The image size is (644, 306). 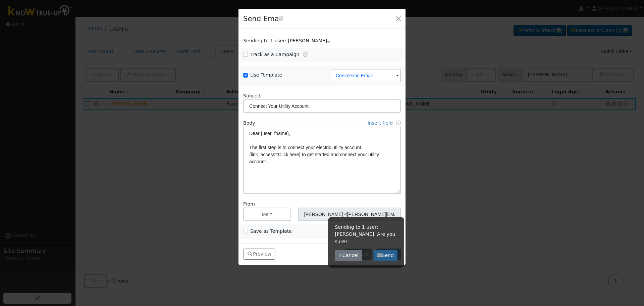 What do you see at coordinates (322, 41) in the screenshot?
I see `div: Show users` at bounding box center [322, 41].